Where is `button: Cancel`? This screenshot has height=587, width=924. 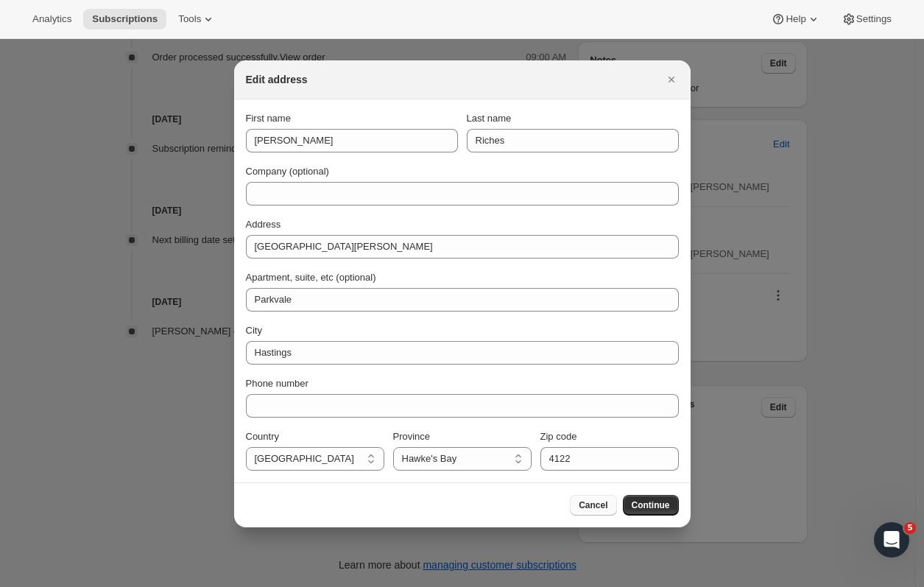 button: Cancel is located at coordinates (593, 505).